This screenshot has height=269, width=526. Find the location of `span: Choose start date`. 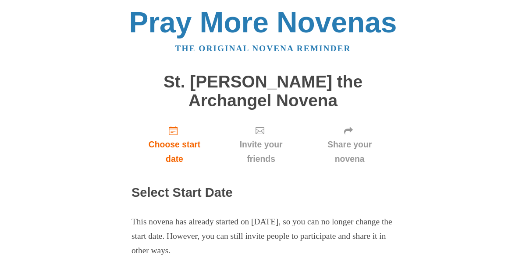

span: Choose start date is located at coordinates (174, 152).